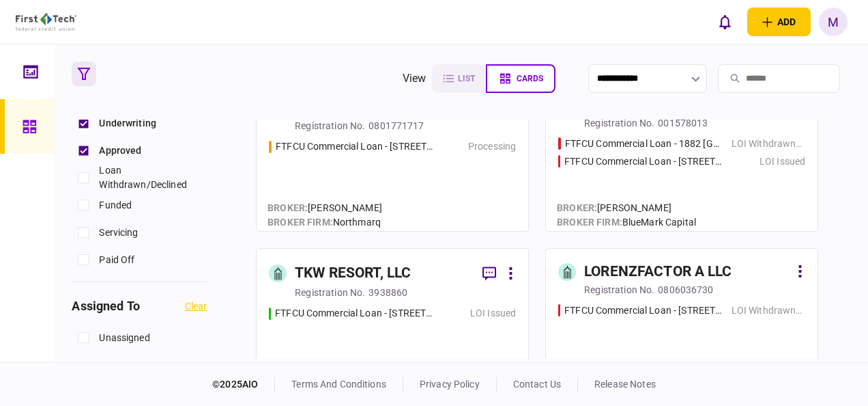 The height and width of the screenshot is (406, 868). What do you see at coordinates (682, 323) in the screenshot?
I see `a: LORENZFACTOR A LLCregistration no.0806036730FTFCU Commercial Loan - 12014 Heubner Rd San Antonio ...` at bounding box center [682, 323].